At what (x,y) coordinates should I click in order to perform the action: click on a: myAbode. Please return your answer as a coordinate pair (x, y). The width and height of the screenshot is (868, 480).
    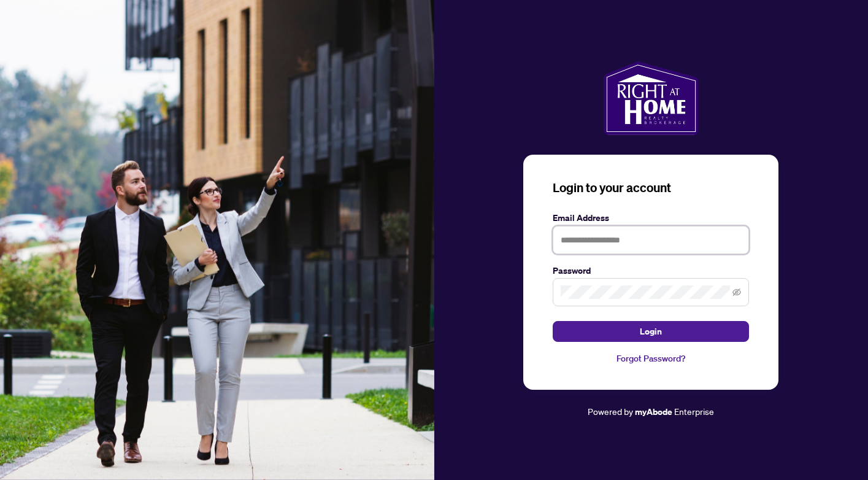
    Looking at the image, I should click on (653, 412).